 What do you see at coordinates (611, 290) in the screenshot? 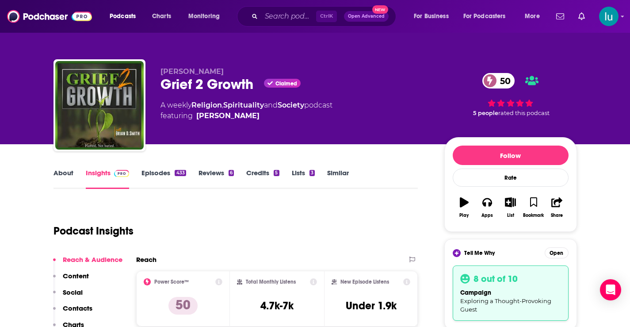
I see `div: Open Intercom Messenger` at bounding box center [611, 290].